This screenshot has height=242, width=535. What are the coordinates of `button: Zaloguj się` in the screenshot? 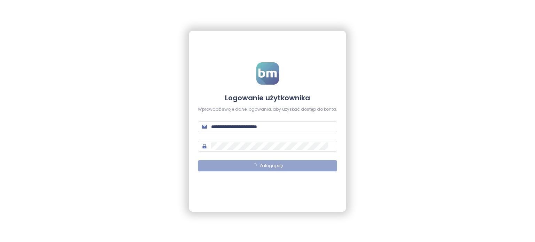 It's located at (267, 166).